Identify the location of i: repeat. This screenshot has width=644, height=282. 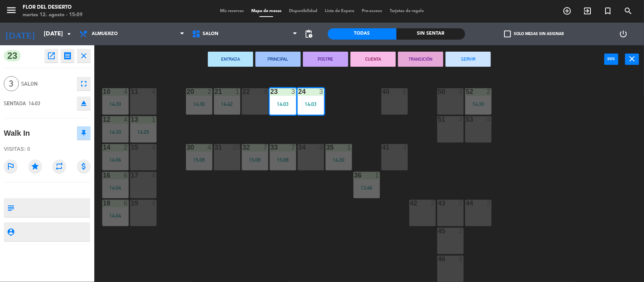
(59, 166).